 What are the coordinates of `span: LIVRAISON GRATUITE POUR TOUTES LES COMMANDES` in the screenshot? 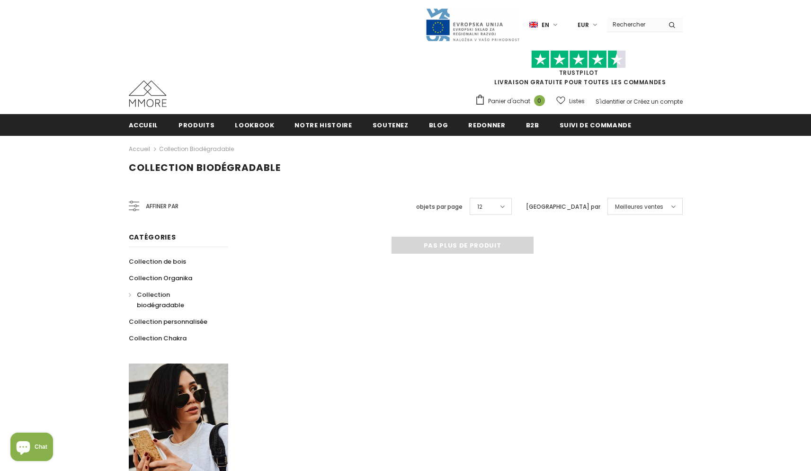 It's located at (579, 70).